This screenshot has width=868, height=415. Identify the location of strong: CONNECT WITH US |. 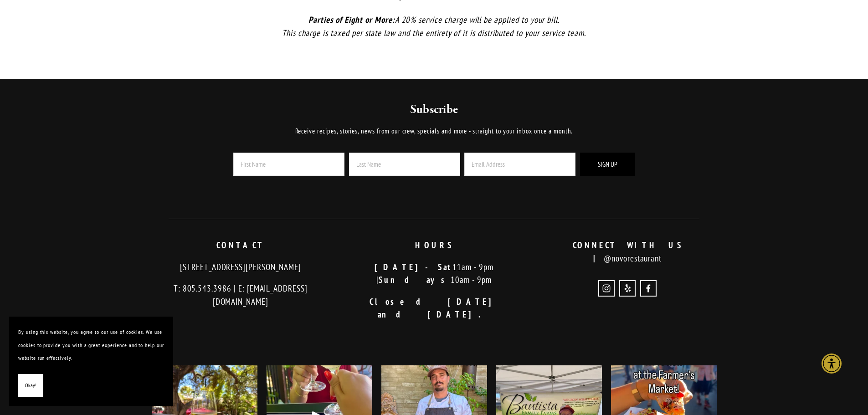
(632, 252).